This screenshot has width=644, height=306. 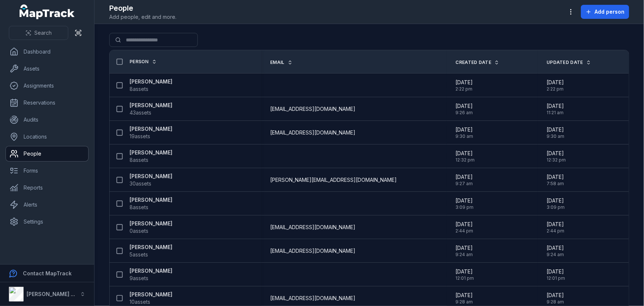 What do you see at coordinates (464, 180) in the screenshot?
I see `time: 3/4/2025, 9:27:41 AM` at bounding box center [464, 180].